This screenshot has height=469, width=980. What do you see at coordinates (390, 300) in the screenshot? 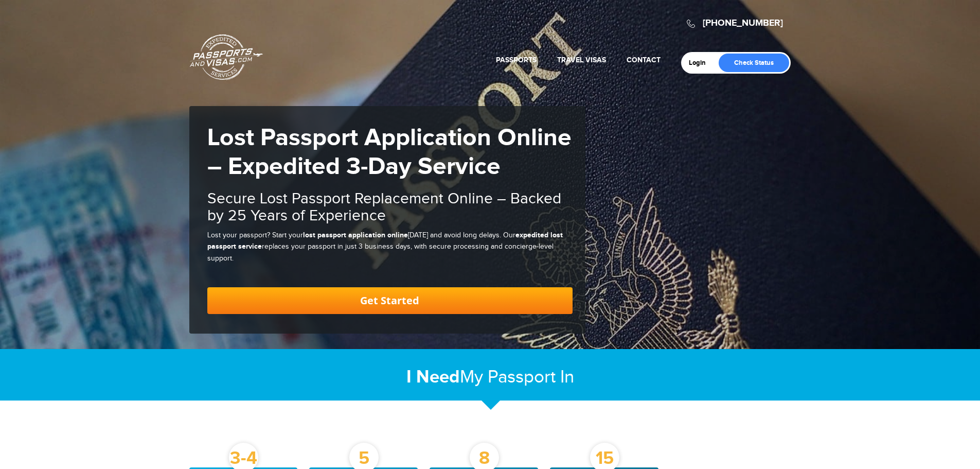
I see `a: Get Started` at bounding box center [390, 300].